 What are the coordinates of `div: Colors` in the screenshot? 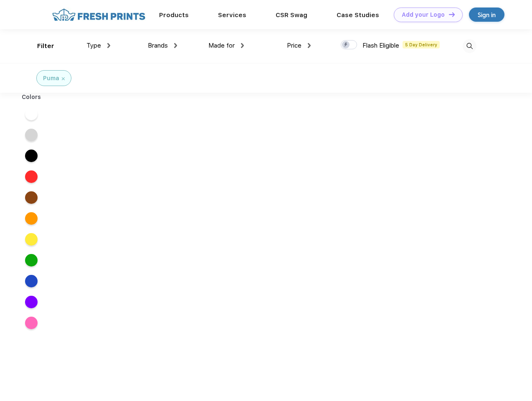 It's located at (31, 97).